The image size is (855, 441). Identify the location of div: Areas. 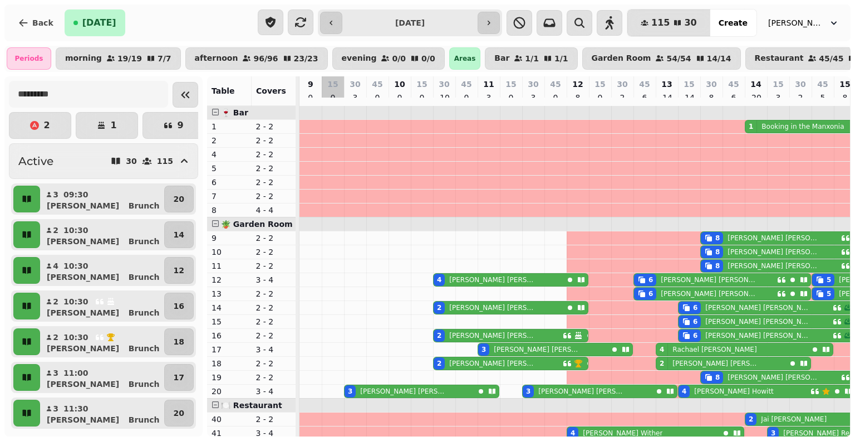
(465, 58).